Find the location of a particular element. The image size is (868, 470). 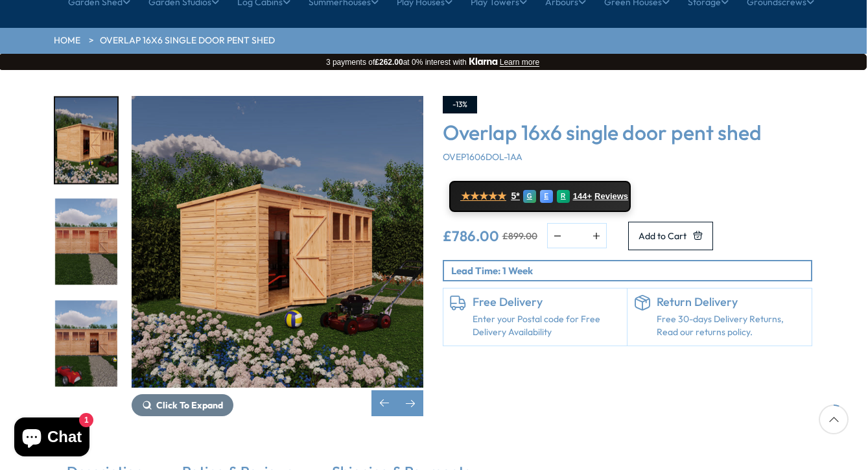

a: Enter your Postal code for Free Delivery Availability is located at coordinates (546, 326).